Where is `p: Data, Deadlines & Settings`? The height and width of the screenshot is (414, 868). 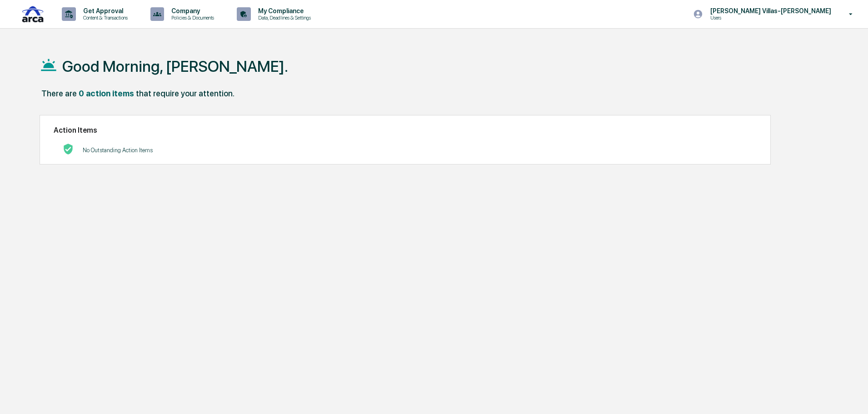
p: Data, Deadlines & Settings is located at coordinates (283, 18).